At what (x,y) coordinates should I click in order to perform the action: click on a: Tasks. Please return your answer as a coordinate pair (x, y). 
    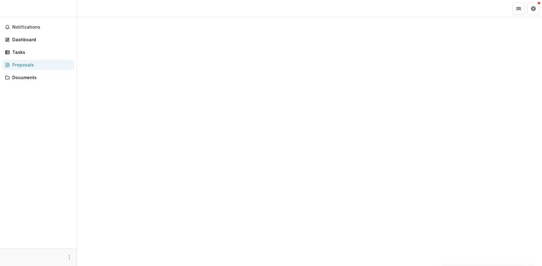
    Looking at the image, I should click on (38, 52).